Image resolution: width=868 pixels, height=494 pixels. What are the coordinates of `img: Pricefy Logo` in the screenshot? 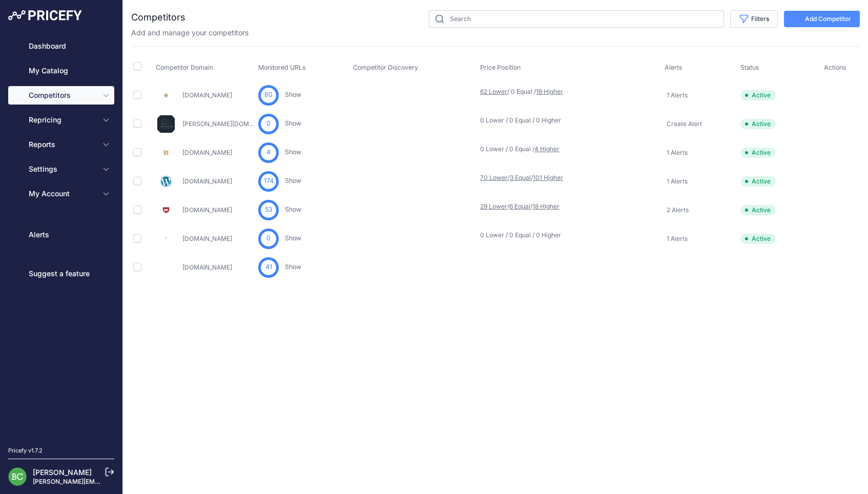 It's located at (45, 16).